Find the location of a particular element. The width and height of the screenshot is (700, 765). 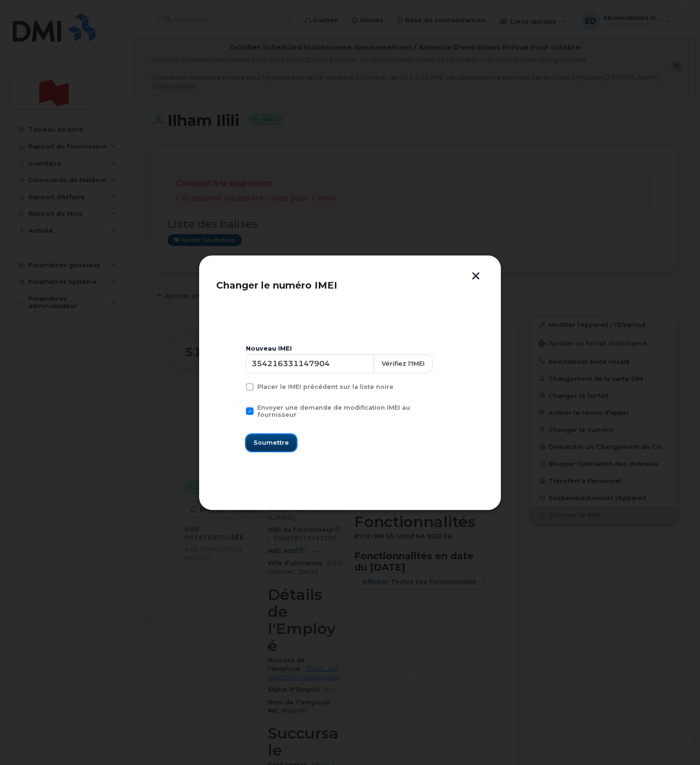

span: Placer le IMEI précédent sur la liste noire is located at coordinates (326, 386).